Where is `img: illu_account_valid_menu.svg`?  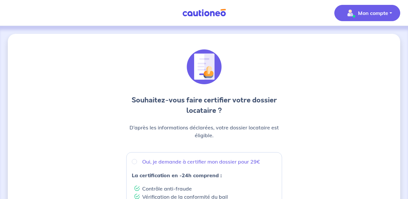 img: illu_account_valid_menu.svg is located at coordinates (350, 13).